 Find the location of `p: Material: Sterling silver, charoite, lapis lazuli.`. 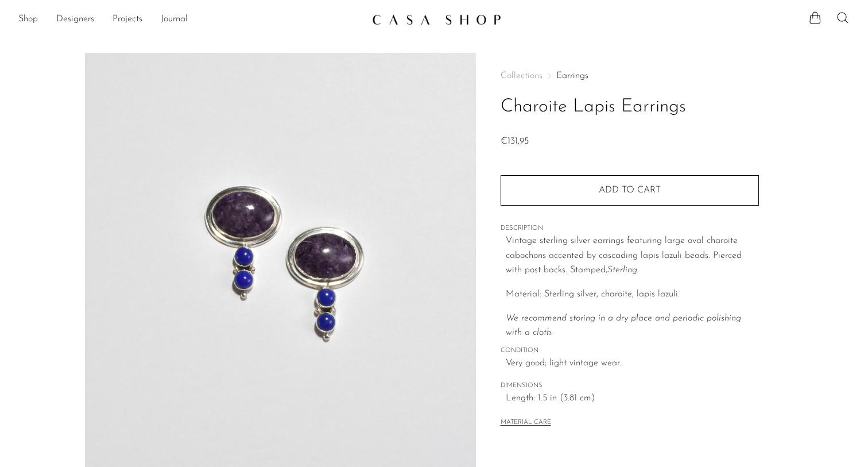

p: Material: Sterling silver, charoite, lapis lazuli. is located at coordinates (632, 295).